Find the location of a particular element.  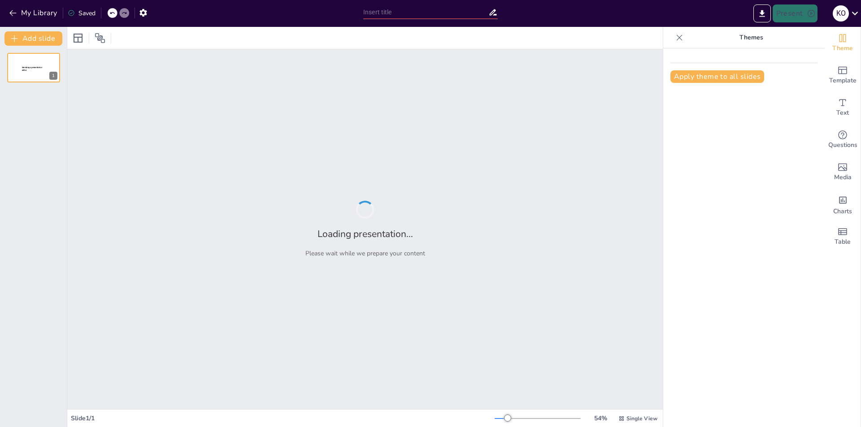

span: Single View is located at coordinates (642, 419).